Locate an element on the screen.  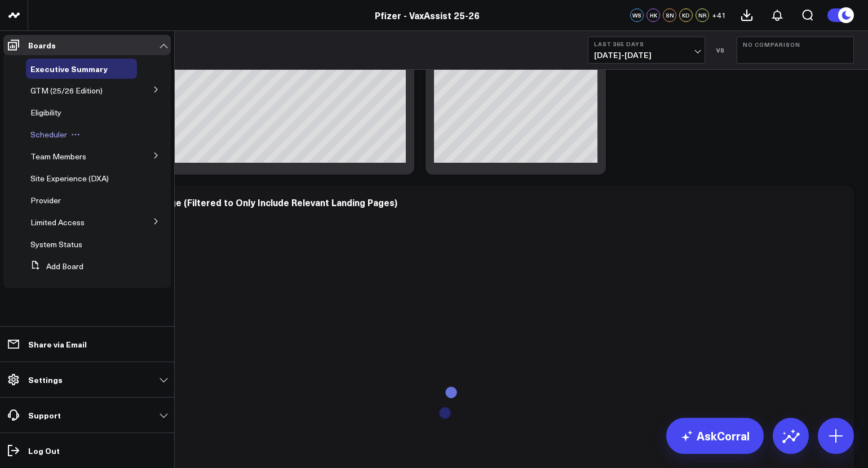
span: Team Members is located at coordinates (58, 156).